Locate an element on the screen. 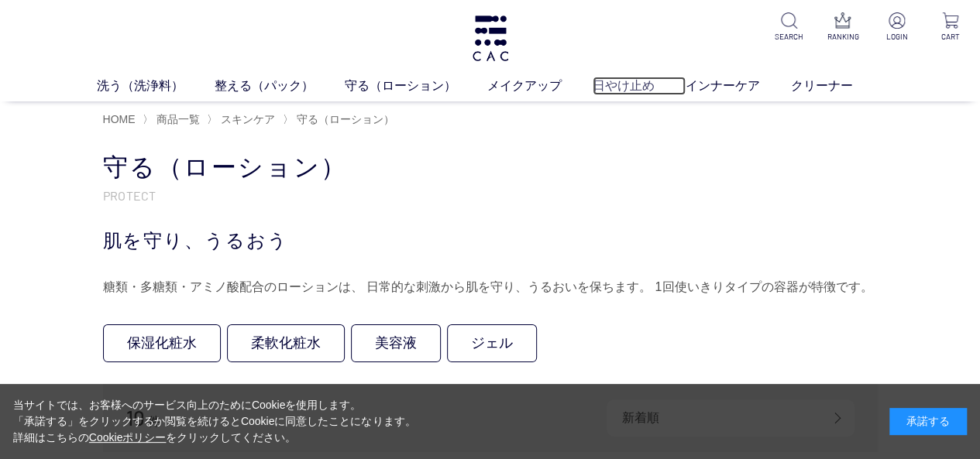 This screenshot has height=459, width=980. a: SEARCH is located at coordinates (789, 27).